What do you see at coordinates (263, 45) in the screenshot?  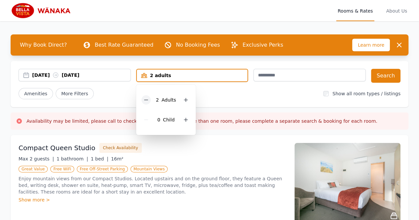 I see `p: Exclusive Perks` at bounding box center [263, 45].